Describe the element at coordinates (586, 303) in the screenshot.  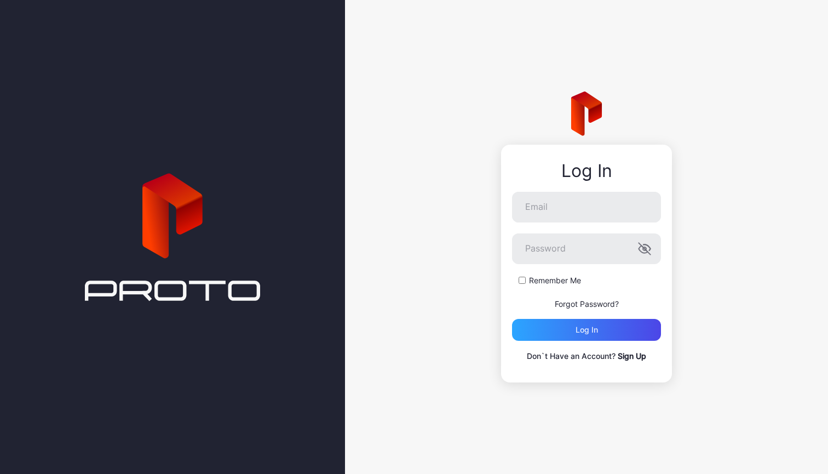
I see `a: Forgot Password?` at that location.